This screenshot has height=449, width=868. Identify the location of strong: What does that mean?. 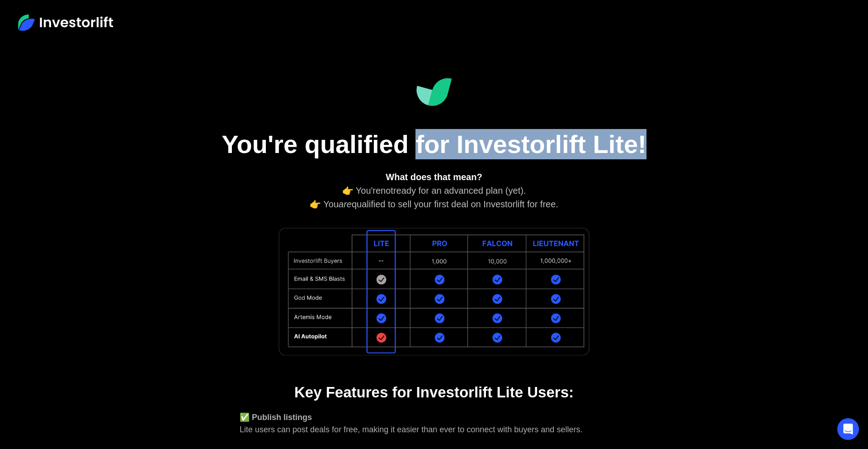
(434, 177).